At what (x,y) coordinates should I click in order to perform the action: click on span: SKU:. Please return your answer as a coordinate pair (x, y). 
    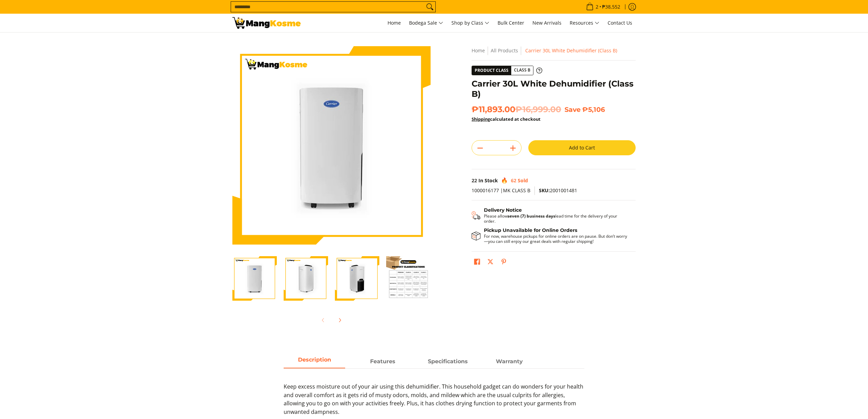
    Looking at the image, I should click on (544, 190).